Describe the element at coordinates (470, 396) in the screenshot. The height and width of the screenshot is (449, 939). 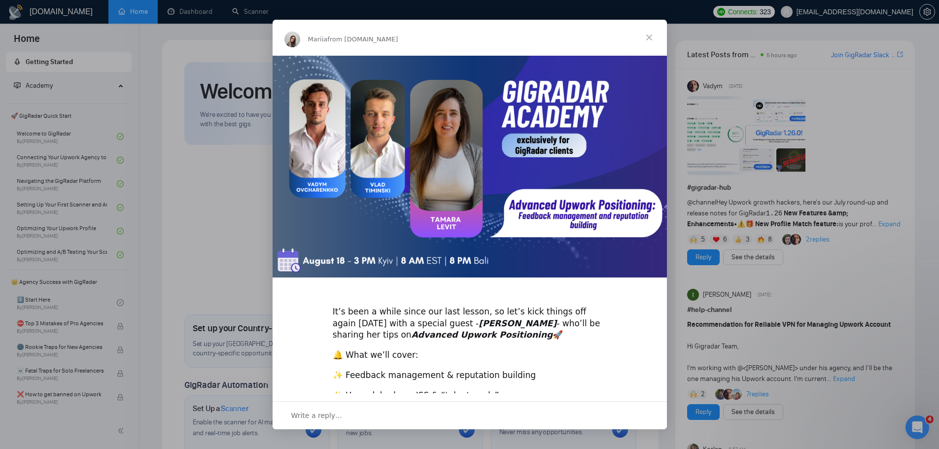
I see `div: ✨ Upwork badges, JSS & “talent pools”` at that location.